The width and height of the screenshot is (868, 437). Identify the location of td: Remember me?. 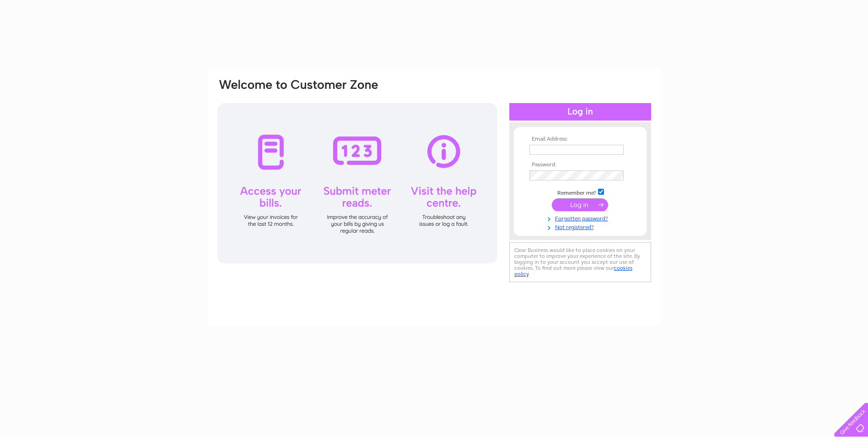
(580, 192).